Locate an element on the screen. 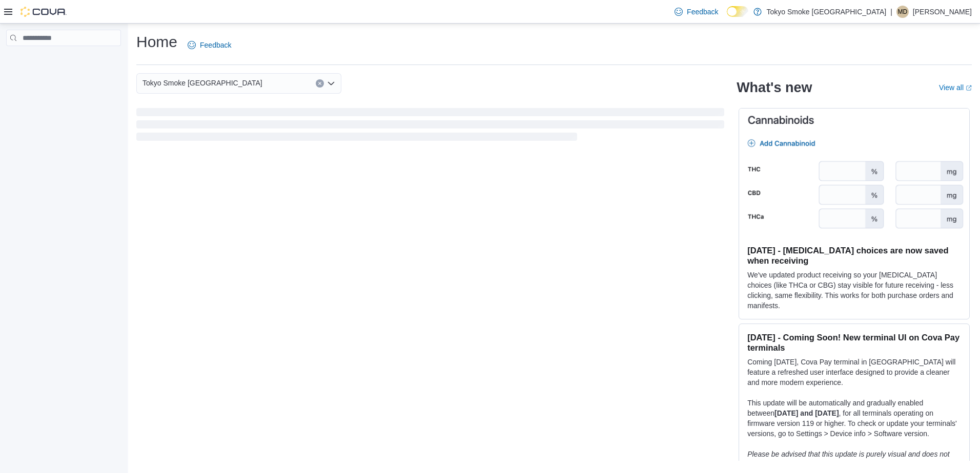 This screenshot has height=473, width=980. nav: Complex example is located at coordinates (64, 60).